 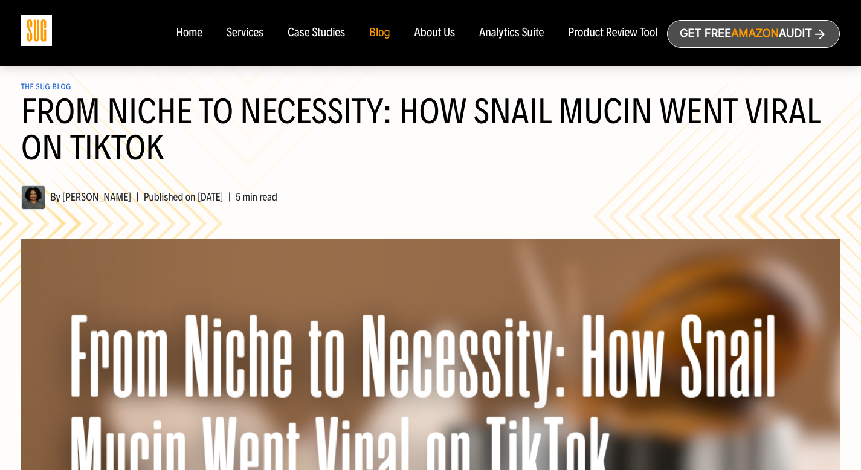 What do you see at coordinates (754, 34) in the screenshot?
I see `a: Get freeAmazonAudit` at bounding box center [754, 34].